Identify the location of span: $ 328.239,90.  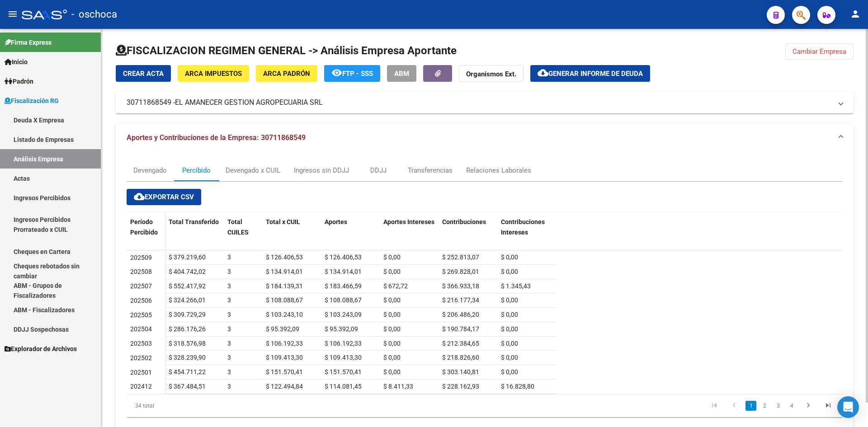
(187, 358).